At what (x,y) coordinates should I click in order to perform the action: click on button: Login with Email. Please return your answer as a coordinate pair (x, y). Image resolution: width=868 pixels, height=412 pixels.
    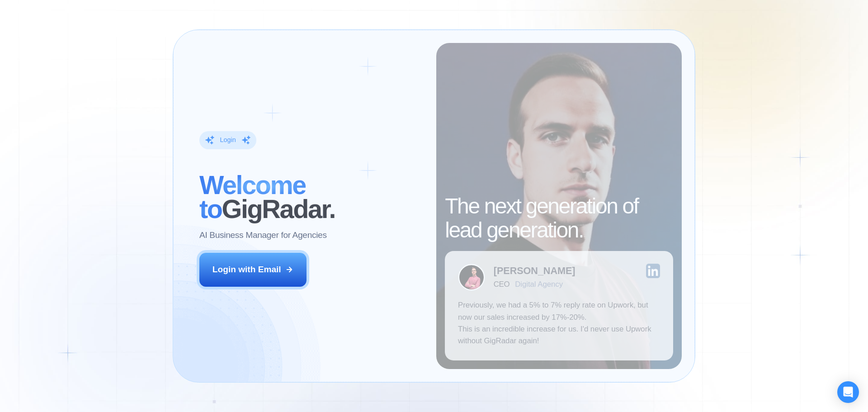
    Looking at the image, I should click on (253, 269).